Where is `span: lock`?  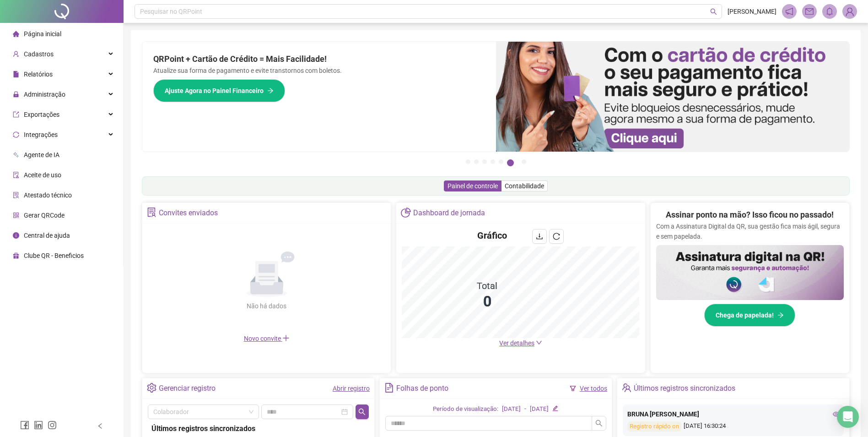
span: lock is located at coordinates (16, 94).